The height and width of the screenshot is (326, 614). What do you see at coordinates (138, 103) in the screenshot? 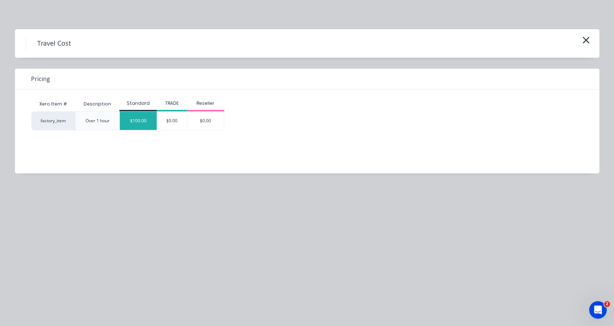
I see `div: Standard` at bounding box center [138, 103].